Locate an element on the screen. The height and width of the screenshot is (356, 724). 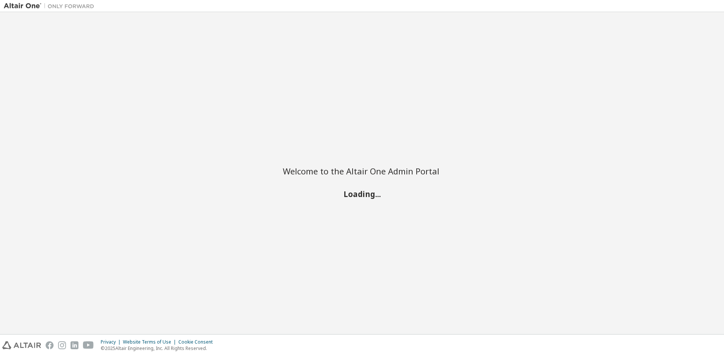
div: Cookie Consent is located at coordinates (198, 342).